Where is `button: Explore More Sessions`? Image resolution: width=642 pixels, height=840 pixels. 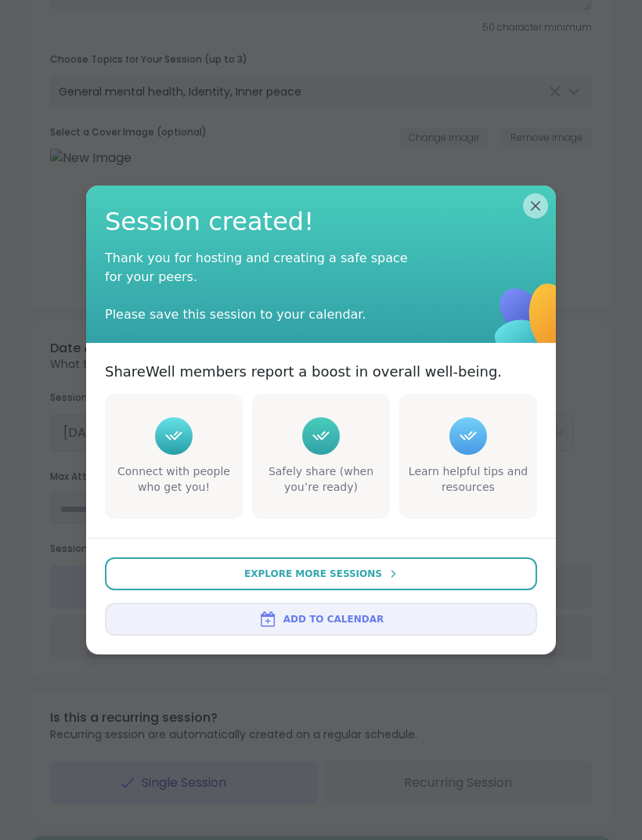
button: Explore More Sessions is located at coordinates (321, 574).